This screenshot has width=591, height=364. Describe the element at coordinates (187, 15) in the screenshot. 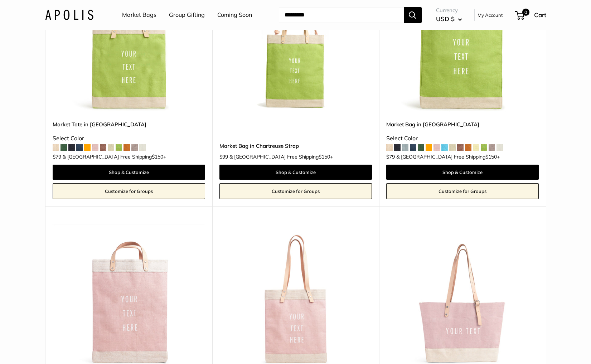

I see `a: Group Gifting` at that location.